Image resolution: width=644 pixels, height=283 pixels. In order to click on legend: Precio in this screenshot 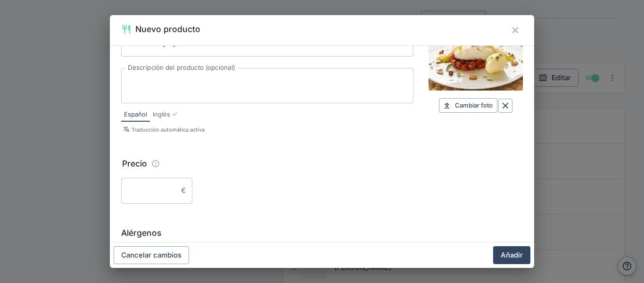, I will do `click(134, 164)`.